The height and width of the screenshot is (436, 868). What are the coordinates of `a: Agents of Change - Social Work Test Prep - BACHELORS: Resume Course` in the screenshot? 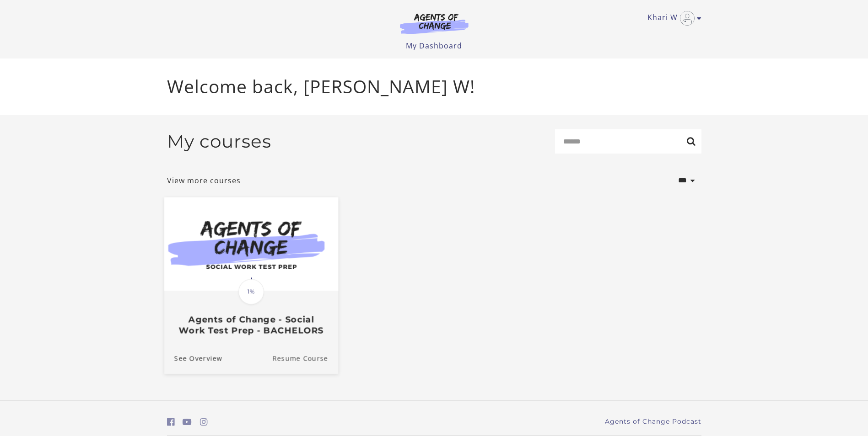 It's located at (305, 358).